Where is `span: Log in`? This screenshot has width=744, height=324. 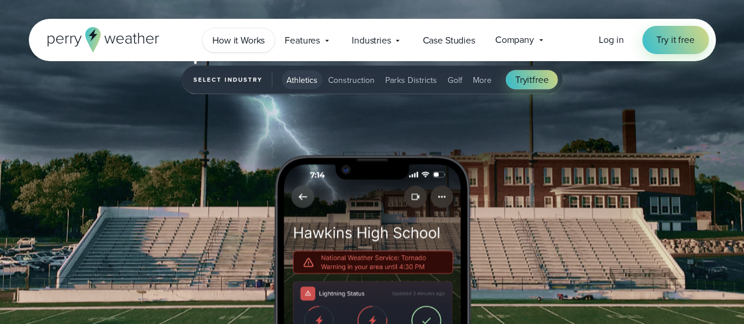 span: Log in is located at coordinates (611, 39).